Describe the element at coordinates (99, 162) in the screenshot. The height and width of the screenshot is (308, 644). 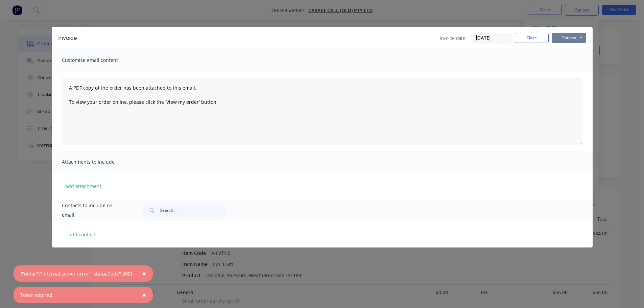
I see `span: Attachments to include` at that location.